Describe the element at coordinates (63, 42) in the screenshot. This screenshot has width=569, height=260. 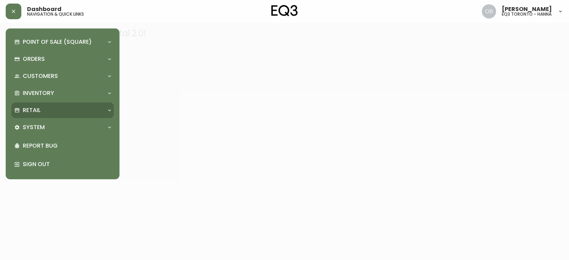
I see `div: Point of Sale (Square)` at that location.